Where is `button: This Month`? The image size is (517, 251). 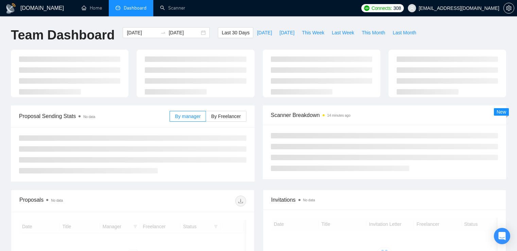
button: This Month is located at coordinates (373, 33).